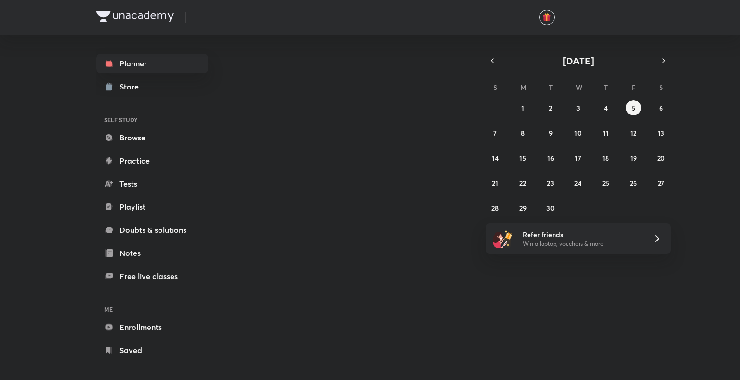 The width and height of the screenshot is (740, 380). I want to click on abbr: Sunday, so click(495, 87).